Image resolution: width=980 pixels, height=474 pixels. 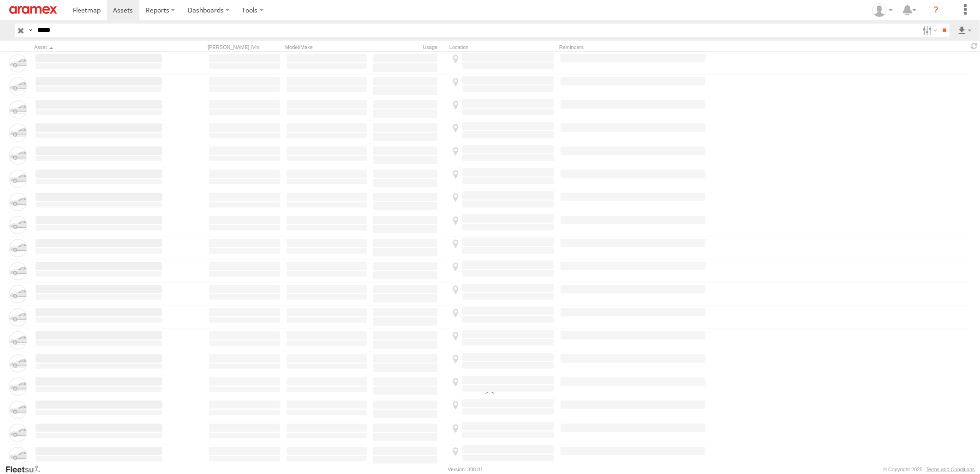 I want to click on div: Click to Sort, so click(x=98, y=47).